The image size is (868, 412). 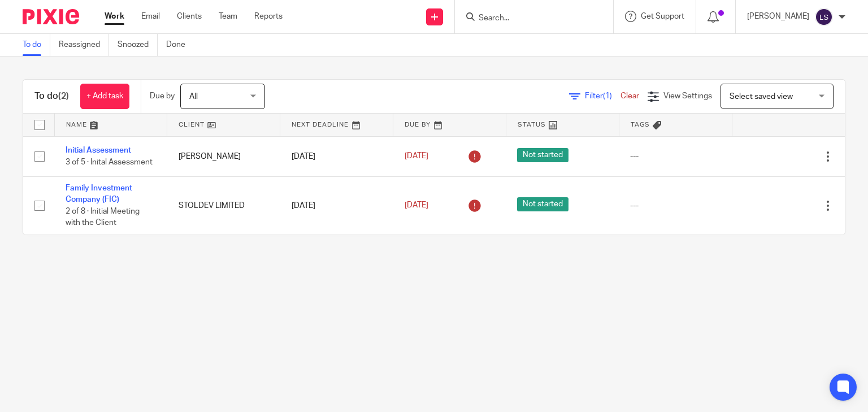 I want to click on a: To do, so click(x=36, y=44).